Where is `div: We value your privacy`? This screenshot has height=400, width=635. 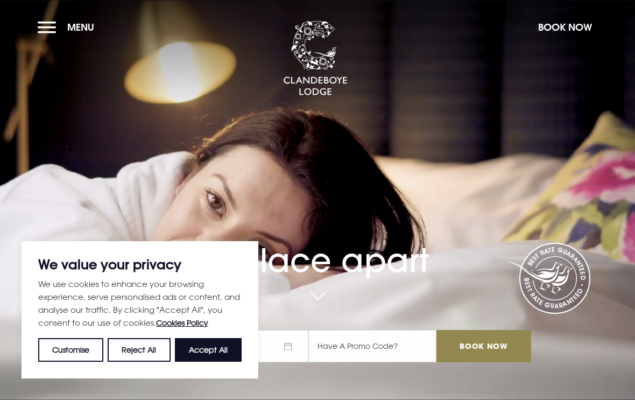
div: We value your privacy is located at coordinates (140, 309).